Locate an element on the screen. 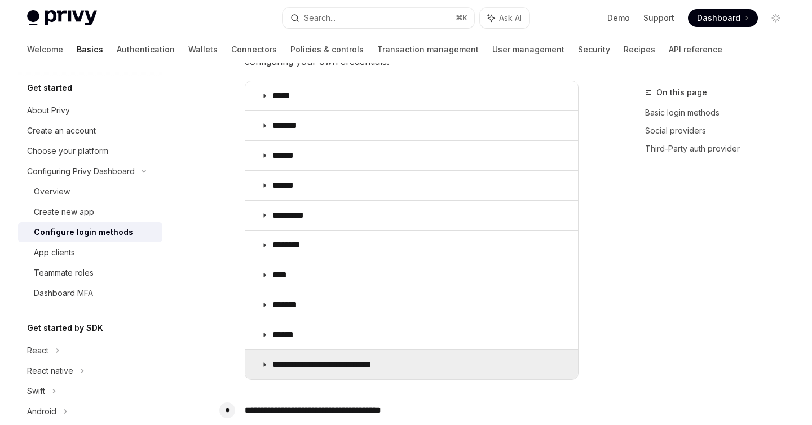 The height and width of the screenshot is (425, 812). a: Wallets is located at coordinates (203, 50).